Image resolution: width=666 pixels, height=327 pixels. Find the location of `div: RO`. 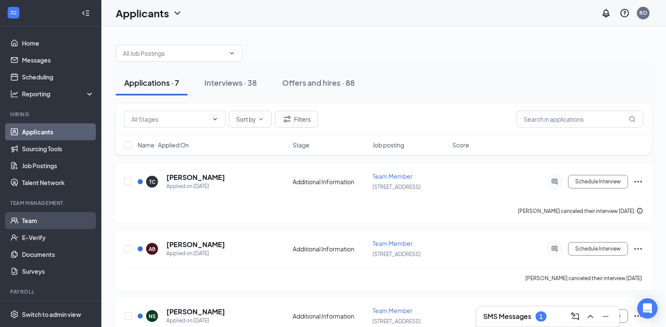

div: RO is located at coordinates (643, 13).